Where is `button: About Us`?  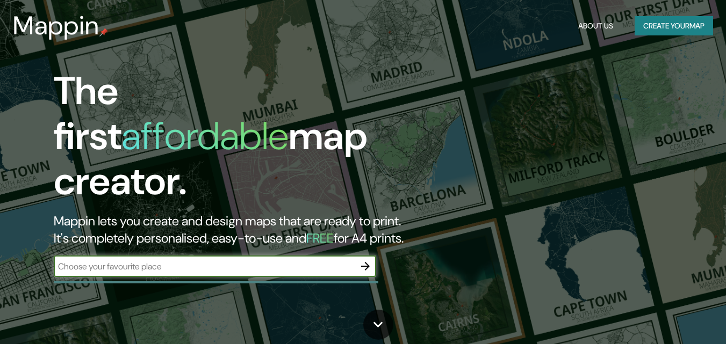 button: About Us is located at coordinates (595, 26).